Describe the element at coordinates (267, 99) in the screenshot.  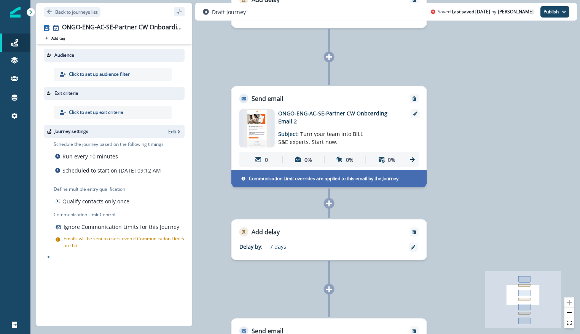
I see `p: Send email` at that location.